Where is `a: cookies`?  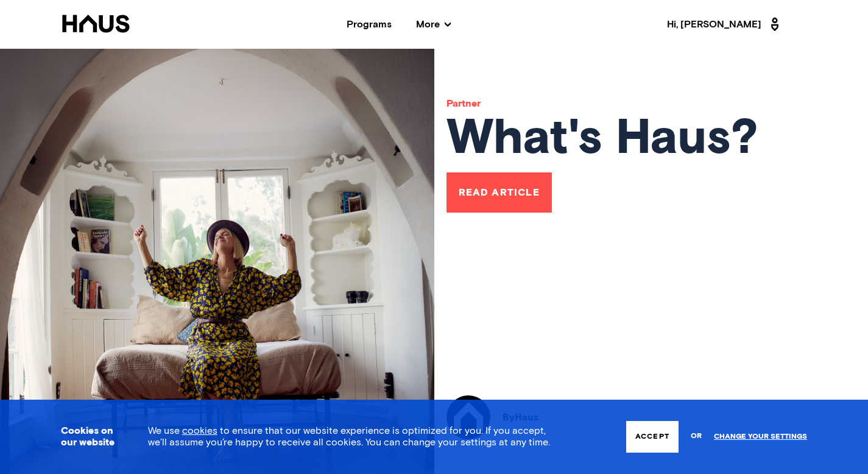
a: cookies is located at coordinates (200, 430).